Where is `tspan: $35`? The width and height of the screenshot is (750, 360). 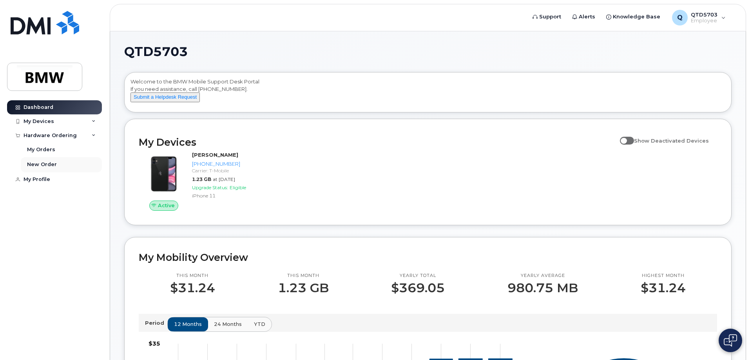 tspan: $35 is located at coordinates (154, 343).